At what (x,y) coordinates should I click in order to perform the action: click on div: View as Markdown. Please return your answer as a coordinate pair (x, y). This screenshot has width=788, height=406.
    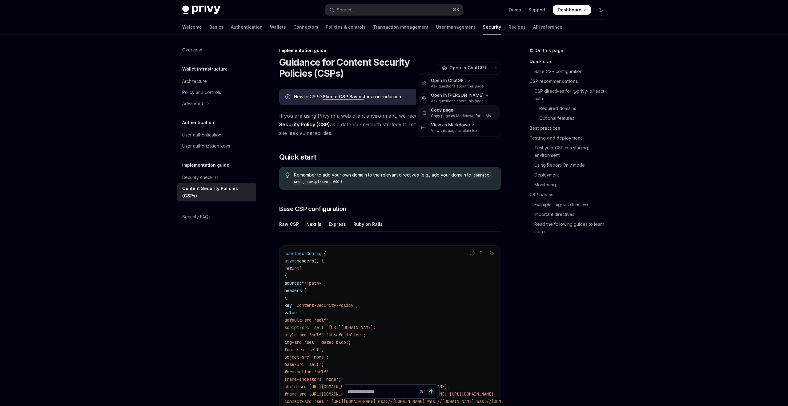
    Looking at the image, I should click on (455, 125).